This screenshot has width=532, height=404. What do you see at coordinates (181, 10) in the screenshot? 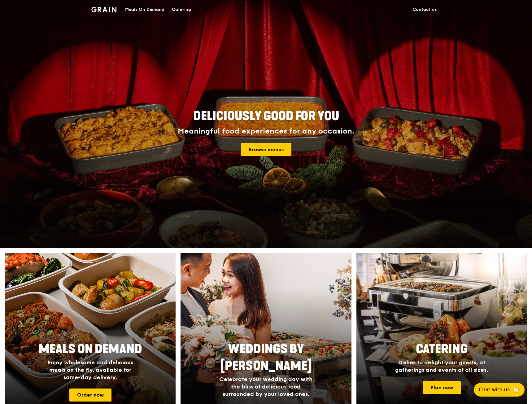
I see `div: Catering` at bounding box center [181, 10].